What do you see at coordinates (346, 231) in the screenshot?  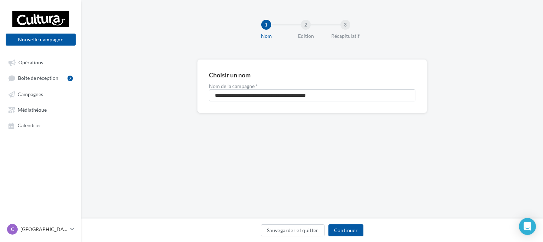 I see `button: Continuer` at bounding box center [346, 231].